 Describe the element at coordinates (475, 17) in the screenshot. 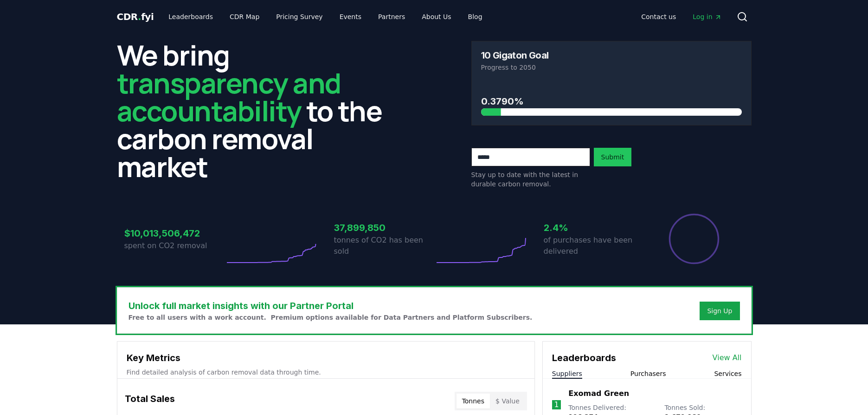

I see `a: Blog` at that location.